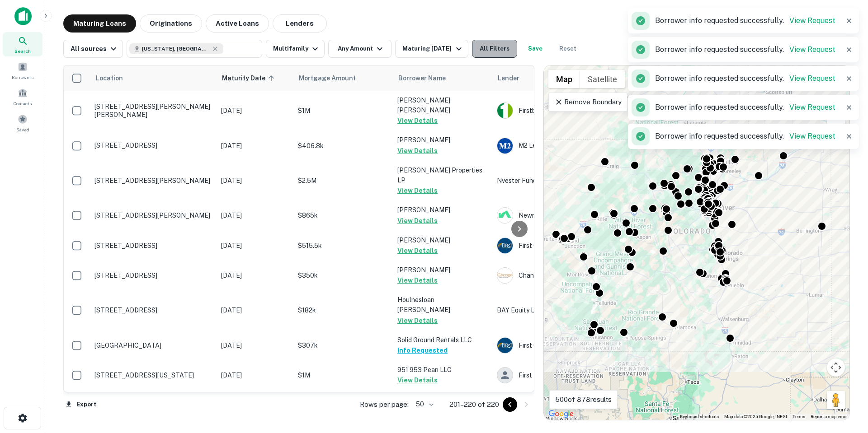 This screenshot has width=868, height=433. I want to click on th: Location, so click(153, 78).